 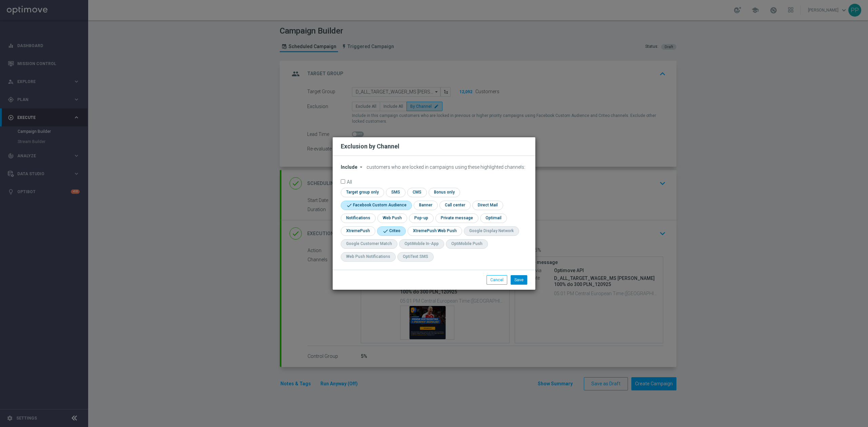 What do you see at coordinates (361, 167) in the screenshot?
I see `i: arrow_drop_down` at bounding box center [361, 167].